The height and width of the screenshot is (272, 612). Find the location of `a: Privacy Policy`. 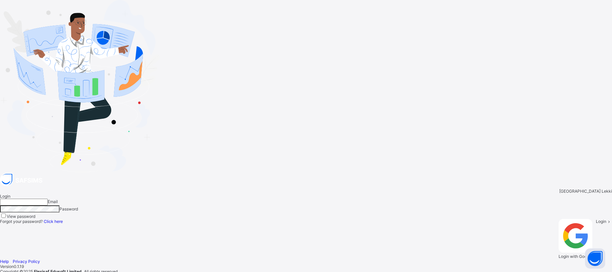

a: Privacy Policy is located at coordinates (26, 261).